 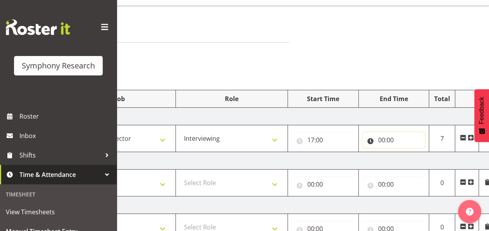 What do you see at coordinates (58, 212) in the screenshot?
I see `a: View Timesheets` at bounding box center [58, 212].